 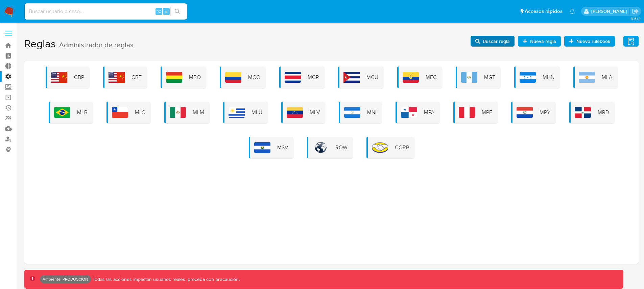 I want to click on a: Notificaciones, so click(x=572, y=11).